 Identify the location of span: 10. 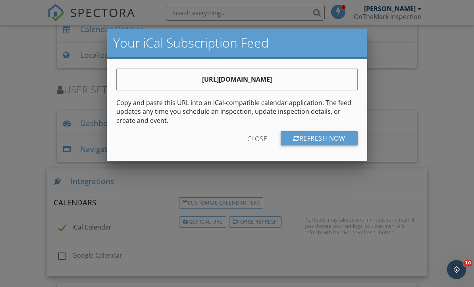
(468, 264).